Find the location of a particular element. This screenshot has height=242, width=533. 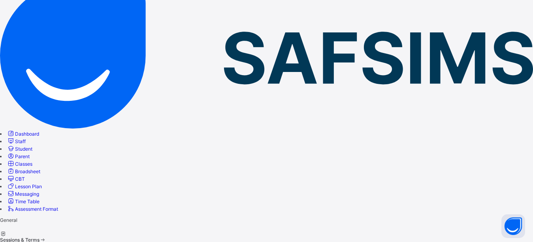

span: Lesson Plan is located at coordinates (28, 186).